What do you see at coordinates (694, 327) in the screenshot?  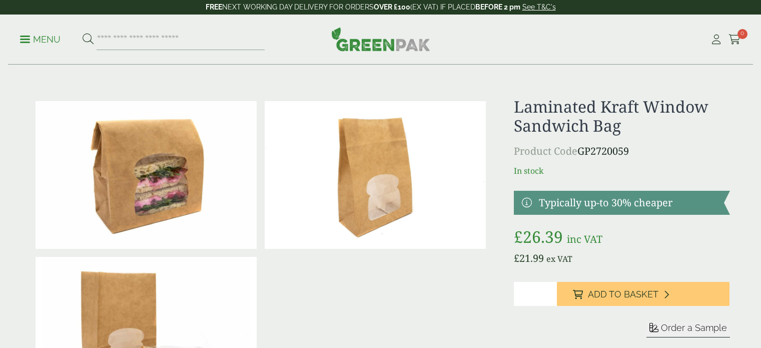 I see `span: Order a Sample` at bounding box center [694, 327].